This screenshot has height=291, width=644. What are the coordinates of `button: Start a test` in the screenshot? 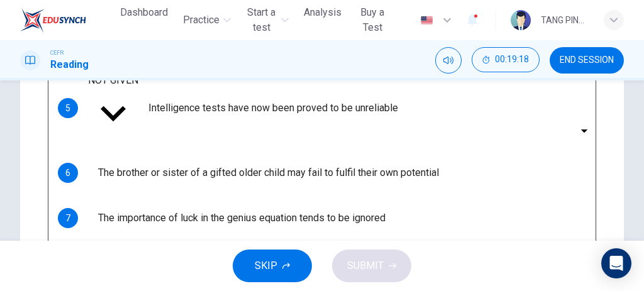 It's located at (267, 20).